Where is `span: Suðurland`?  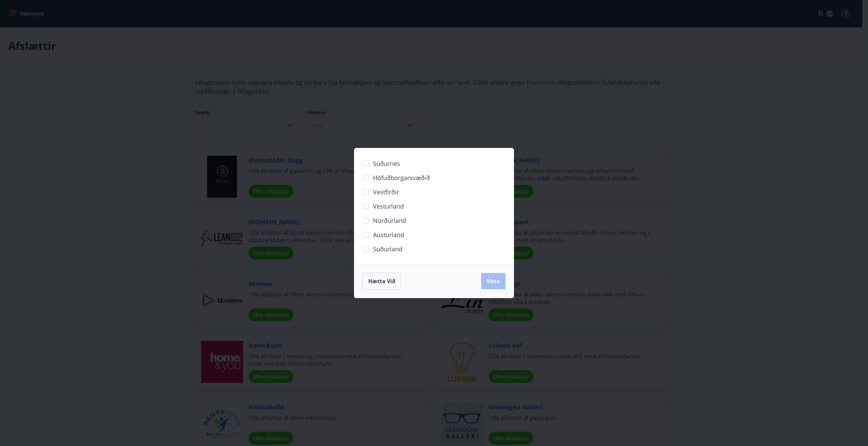 span: Suðurland is located at coordinates (387, 249).